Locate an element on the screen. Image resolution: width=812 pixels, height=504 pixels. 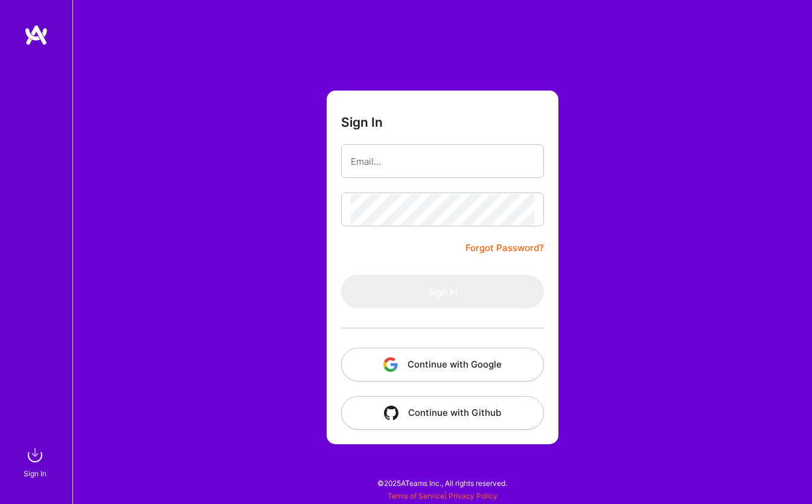
img: sign in is located at coordinates (35, 455).